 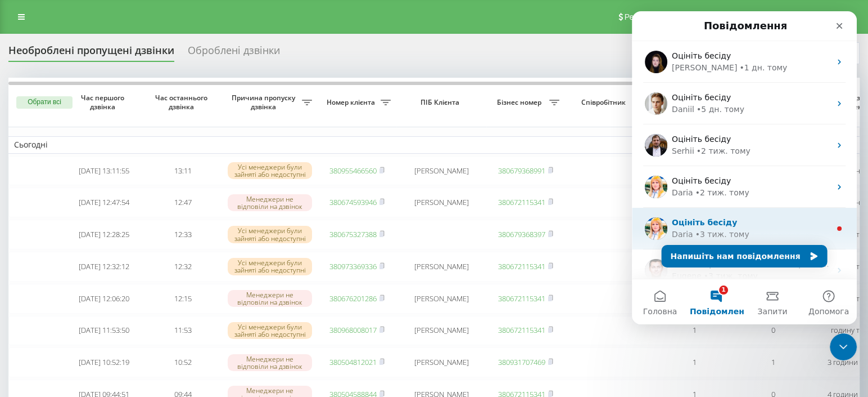 What do you see at coordinates (521, 103) in the screenshot?
I see `span: Бізнес номер` at bounding box center [521, 103].